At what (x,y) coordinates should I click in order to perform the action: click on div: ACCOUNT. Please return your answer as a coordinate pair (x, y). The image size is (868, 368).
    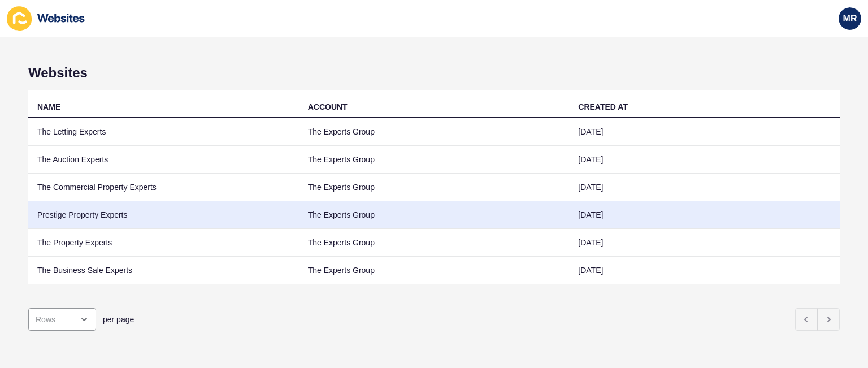
    Looking at the image, I should click on (328, 107).